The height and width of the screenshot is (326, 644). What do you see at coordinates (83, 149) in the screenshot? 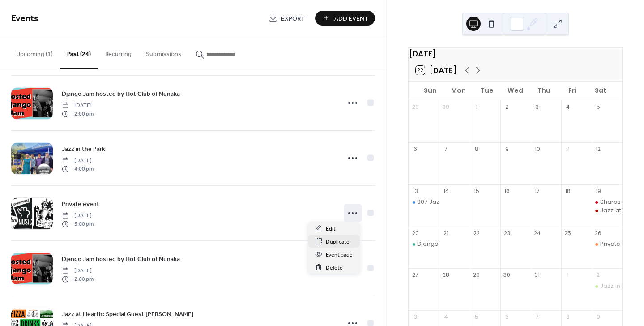
I see `span: Jazz in the Park` at bounding box center [83, 149].